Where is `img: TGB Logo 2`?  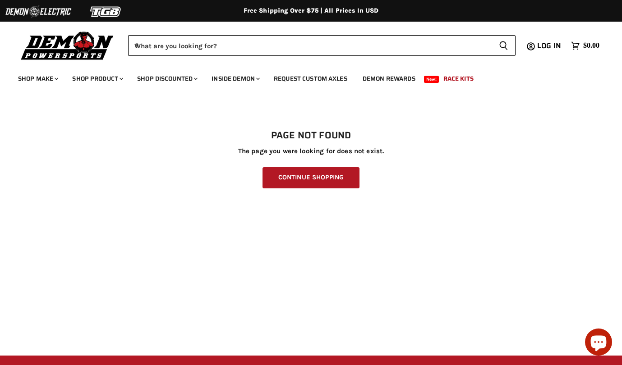
img: TGB Logo 2 is located at coordinates (106, 12).